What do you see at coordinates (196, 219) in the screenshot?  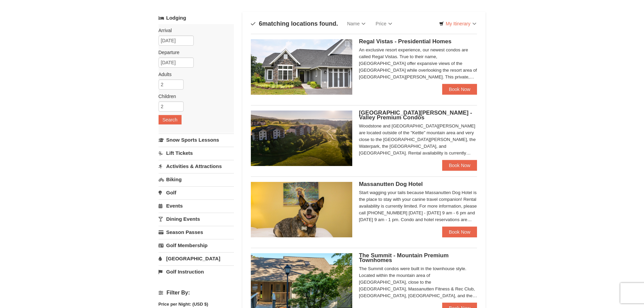 I see `a: Dining Events` at bounding box center [196, 219].